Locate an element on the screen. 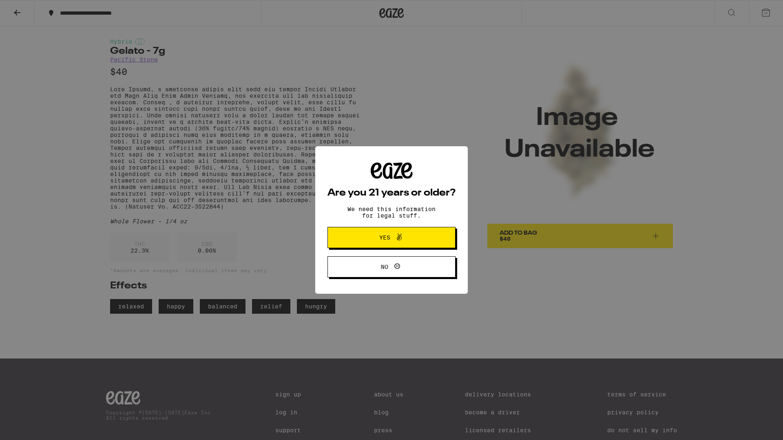 The width and height of the screenshot is (783, 440). span: No is located at coordinates (385, 267).